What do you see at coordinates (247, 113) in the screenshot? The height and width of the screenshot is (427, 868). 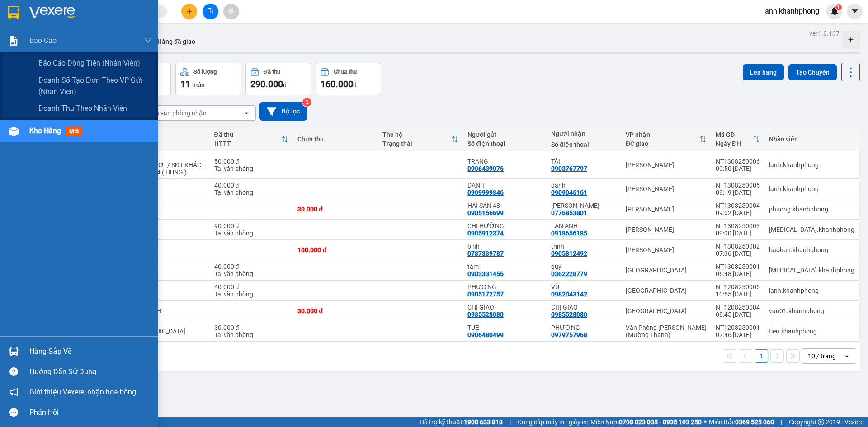 I see `svg: open` at bounding box center [247, 113].